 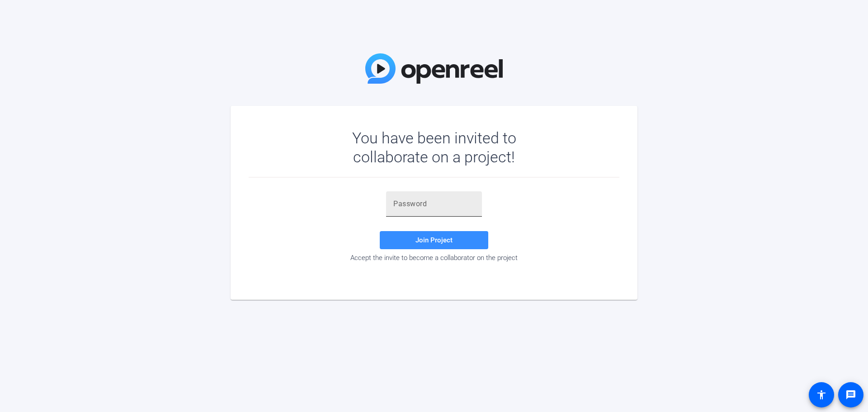 What do you see at coordinates (434, 240) in the screenshot?
I see `span: Join Project` at bounding box center [434, 240].